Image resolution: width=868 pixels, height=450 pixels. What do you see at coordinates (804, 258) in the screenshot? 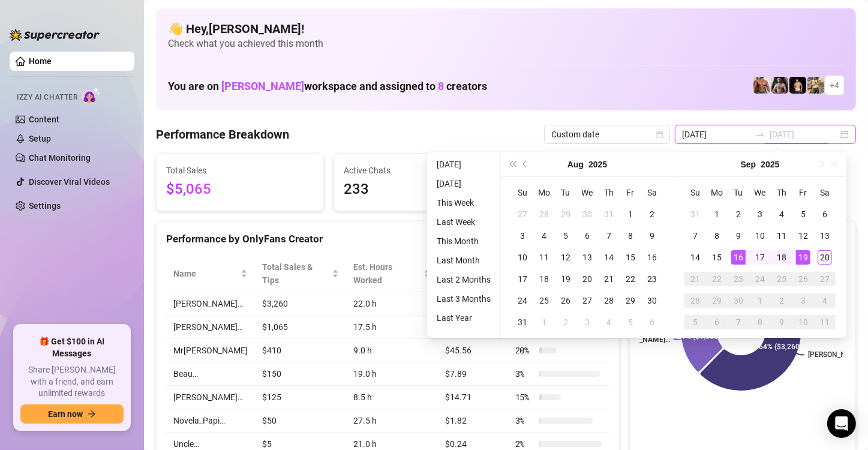
I see `div: 19` at bounding box center [804, 258].